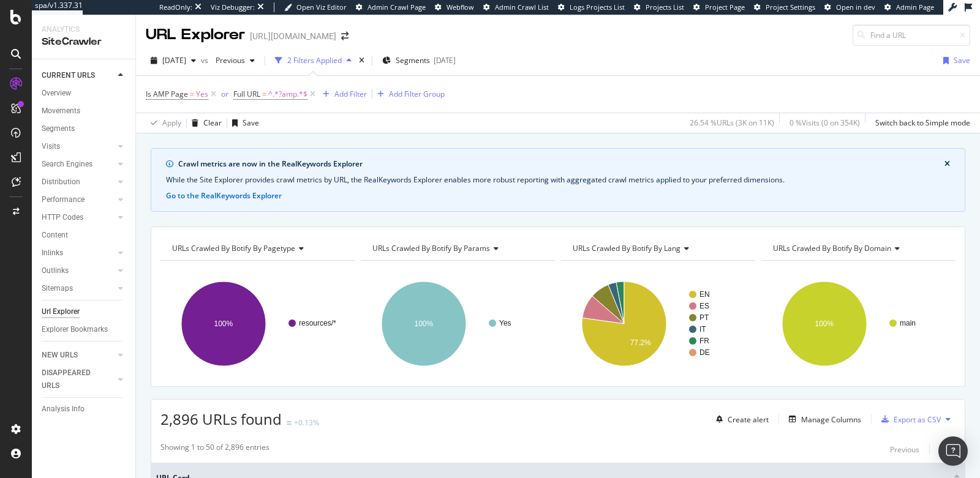 This screenshot has width=980, height=478. I want to click on div: HTTP Codes, so click(62, 217).